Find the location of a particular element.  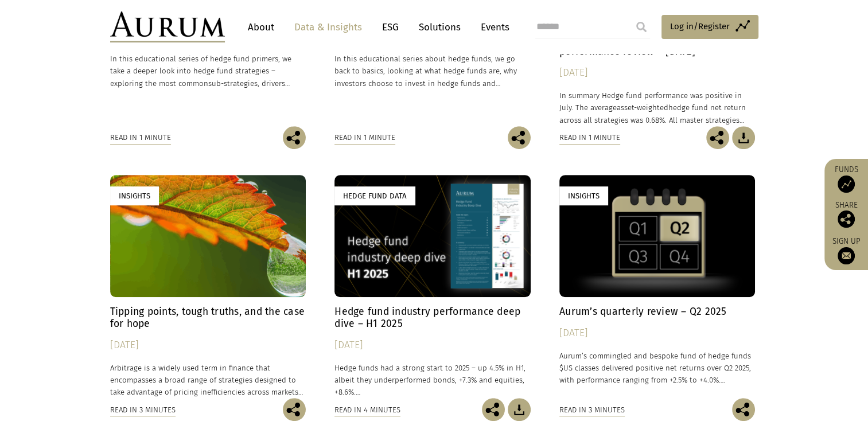

a: Solutions is located at coordinates (440, 27).